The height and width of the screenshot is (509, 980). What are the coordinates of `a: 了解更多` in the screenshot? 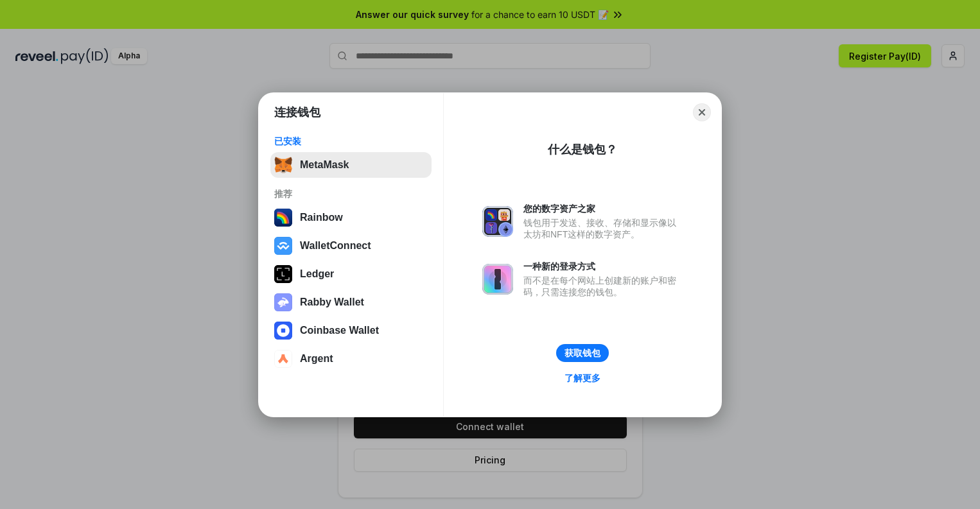 It's located at (582, 378).